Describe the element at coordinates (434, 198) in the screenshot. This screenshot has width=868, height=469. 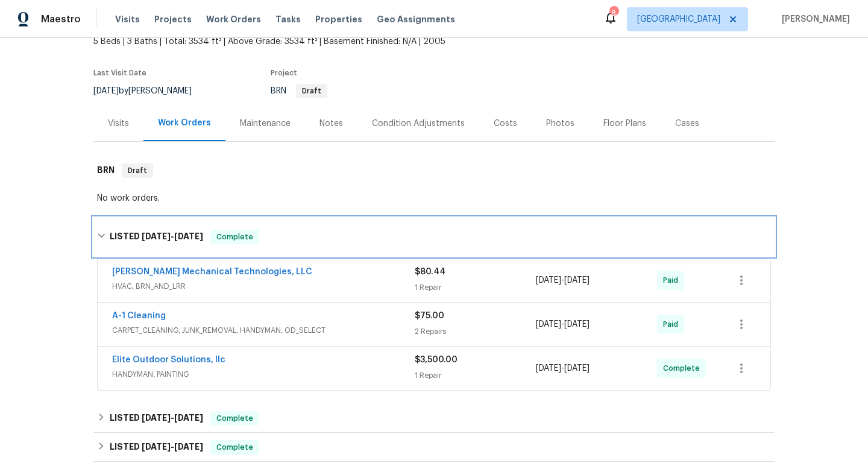
I see `div: No work orders.` at that location.